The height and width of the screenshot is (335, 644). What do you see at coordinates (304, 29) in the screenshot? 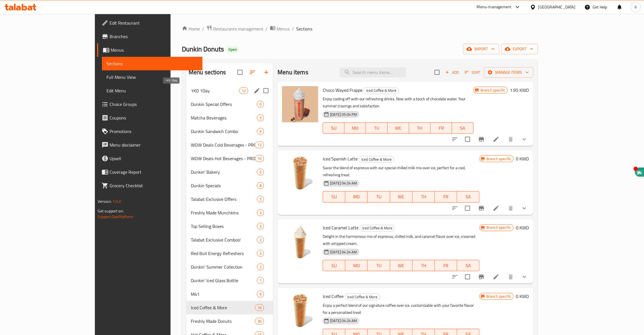
I see `span: Sections` at bounding box center [304, 29].